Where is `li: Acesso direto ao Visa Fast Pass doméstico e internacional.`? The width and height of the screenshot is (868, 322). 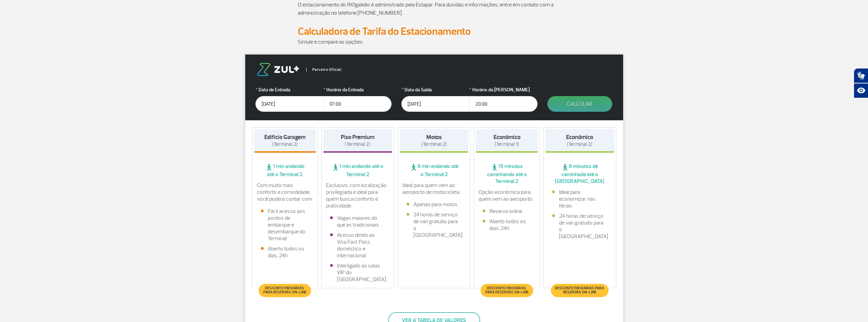
li: Acesso direto ao Visa Fast Pass doméstico e internacional. is located at coordinates (357, 246).